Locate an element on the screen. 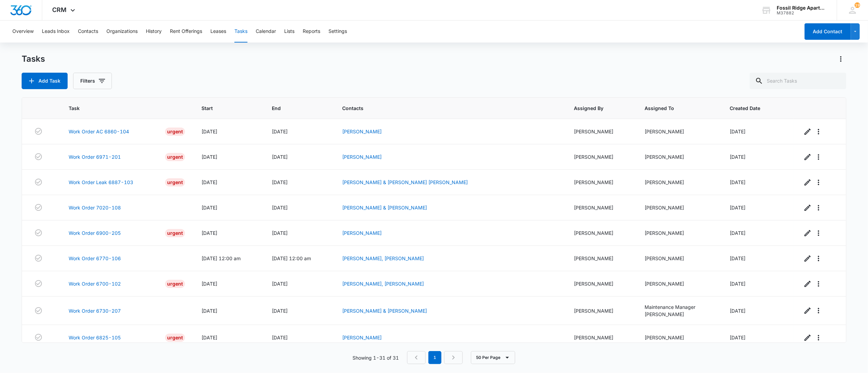  span: Contacts is located at coordinates (445, 108).